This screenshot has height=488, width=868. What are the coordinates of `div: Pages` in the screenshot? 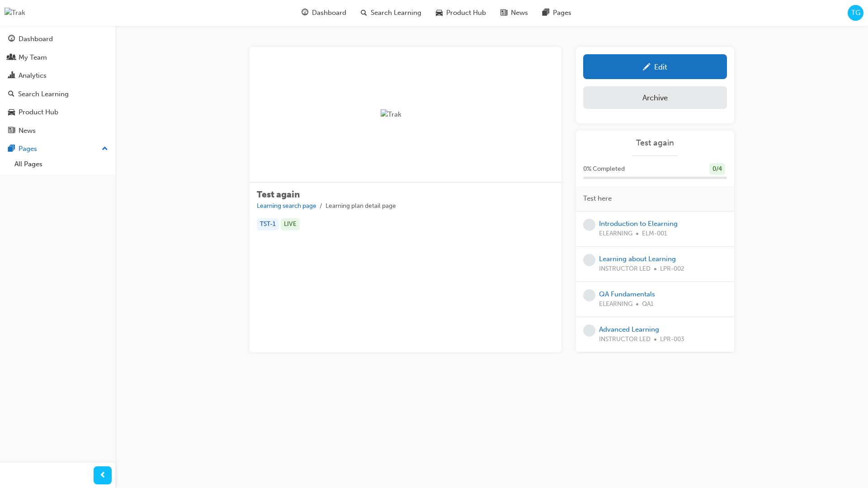 It's located at (28, 149).